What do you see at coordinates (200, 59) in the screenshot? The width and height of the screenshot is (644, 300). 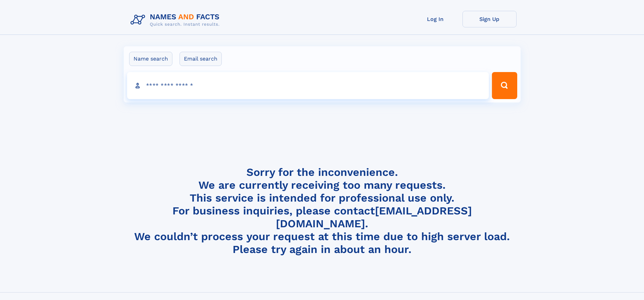 I see `label: Email search` at bounding box center [200, 59].